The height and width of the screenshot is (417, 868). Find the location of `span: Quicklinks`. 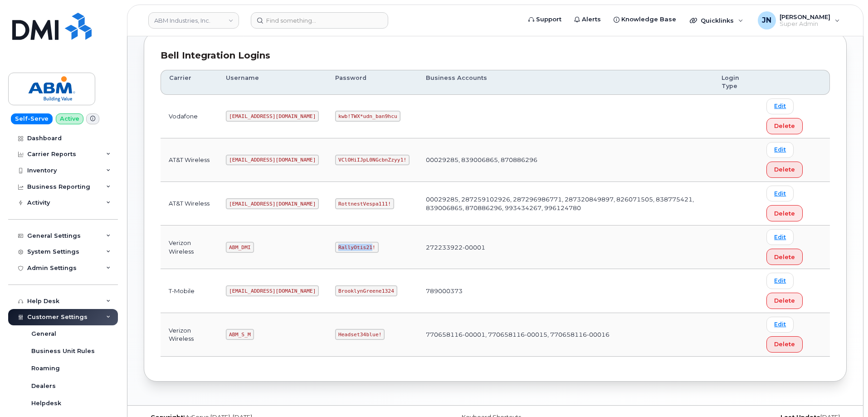

span: Quicklinks is located at coordinates (717, 21).